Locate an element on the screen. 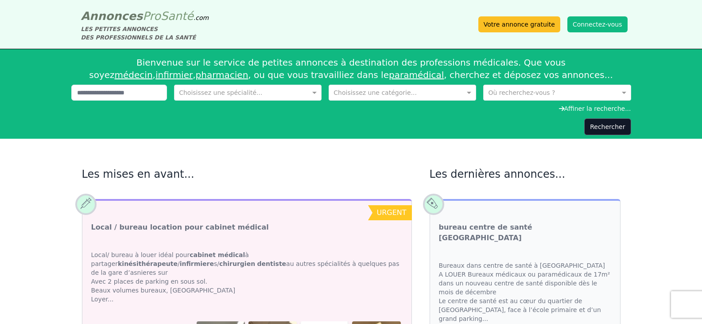  strong: chirurgien is located at coordinates (237, 263).